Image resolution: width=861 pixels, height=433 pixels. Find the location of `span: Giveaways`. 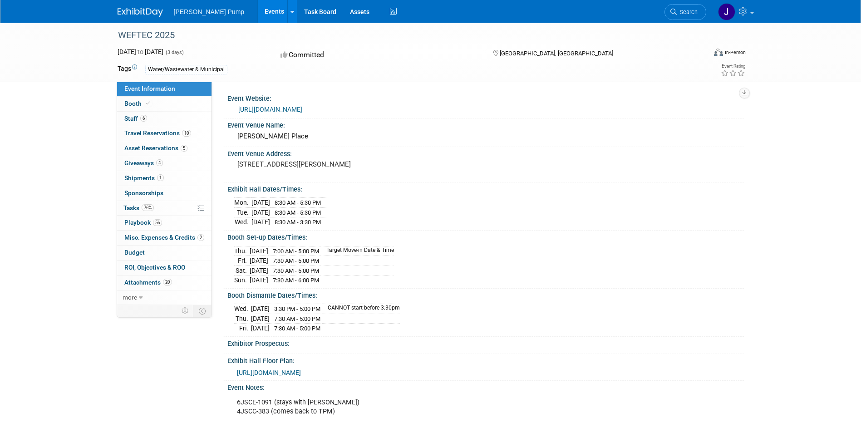

span: Giveaways is located at coordinates (143, 163).